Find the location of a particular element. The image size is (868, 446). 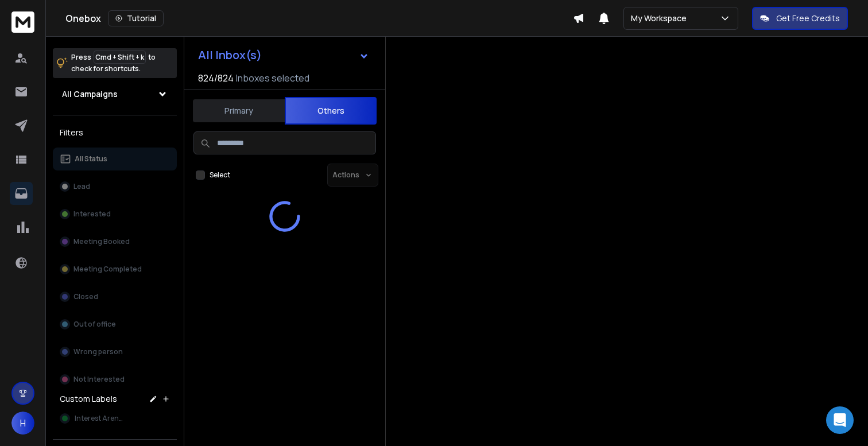

h3: Inboxes selected is located at coordinates (273, 78).